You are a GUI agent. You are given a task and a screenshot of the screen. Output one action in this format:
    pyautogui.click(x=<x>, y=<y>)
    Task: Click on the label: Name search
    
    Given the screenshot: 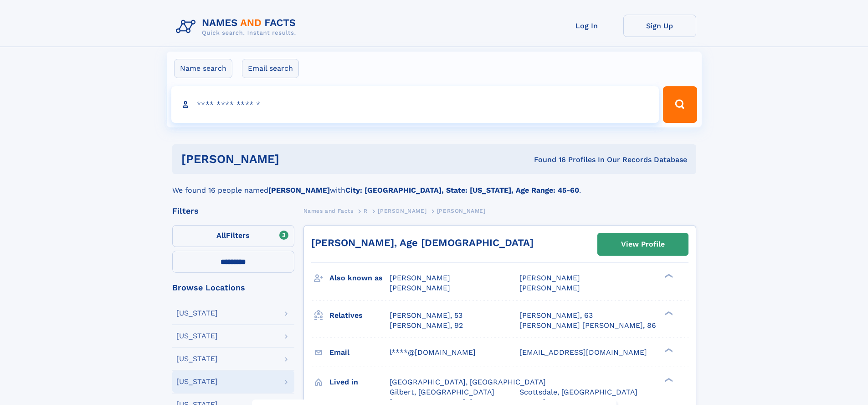 What is the action you would take?
    pyautogui.click(x=203, y=69)
    